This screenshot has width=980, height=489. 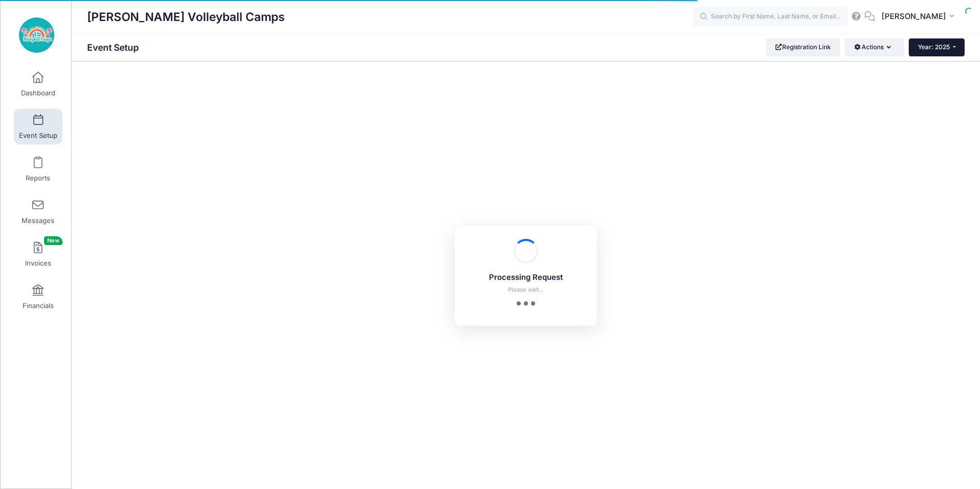 I want to click on span: Invoices, so click(x=38, y=263).